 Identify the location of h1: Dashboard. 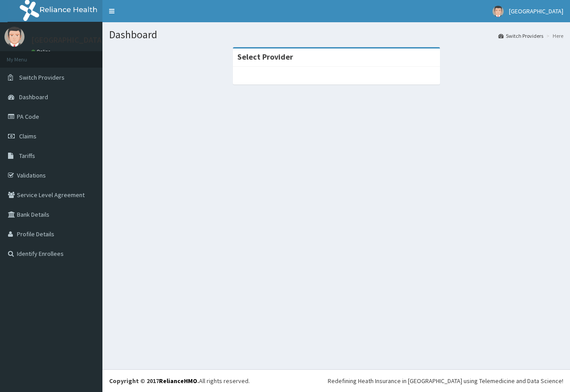
(336, 35).